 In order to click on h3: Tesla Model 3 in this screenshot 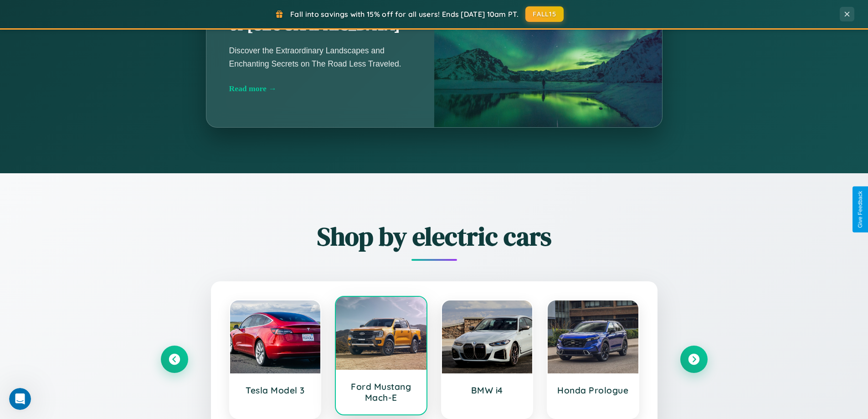, I will do `click(275, 390)`.